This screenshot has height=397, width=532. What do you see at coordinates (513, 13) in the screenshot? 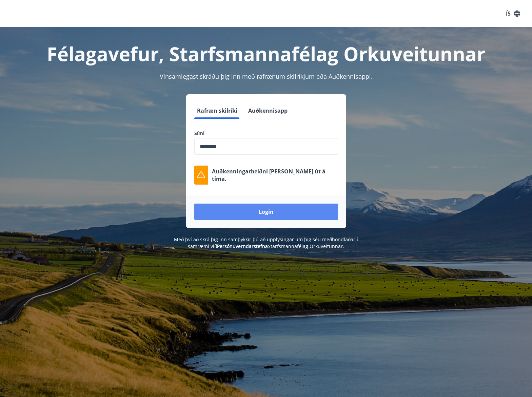
I see `button: ÍS` at bounding box center [513, 13].